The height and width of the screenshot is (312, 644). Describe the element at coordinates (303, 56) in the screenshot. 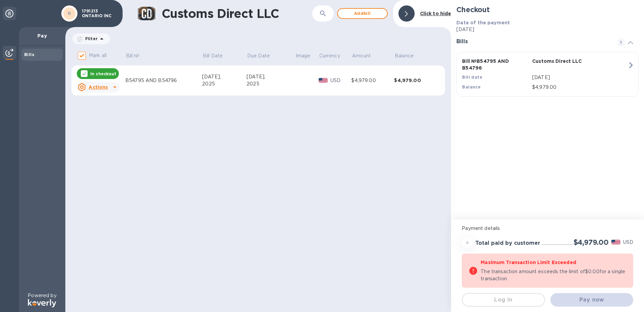

I see `span: Image` at that location.